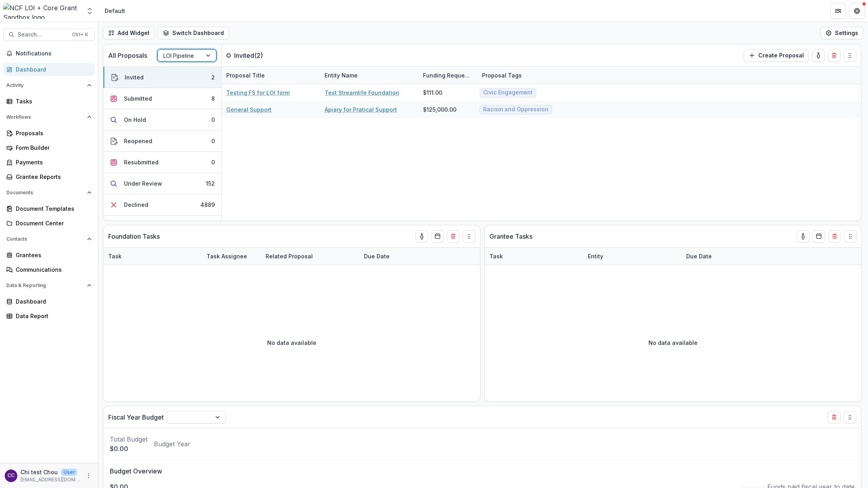 This screenshot has width=868, height=488. I want to click on div: Reopened, so click(138, 141).